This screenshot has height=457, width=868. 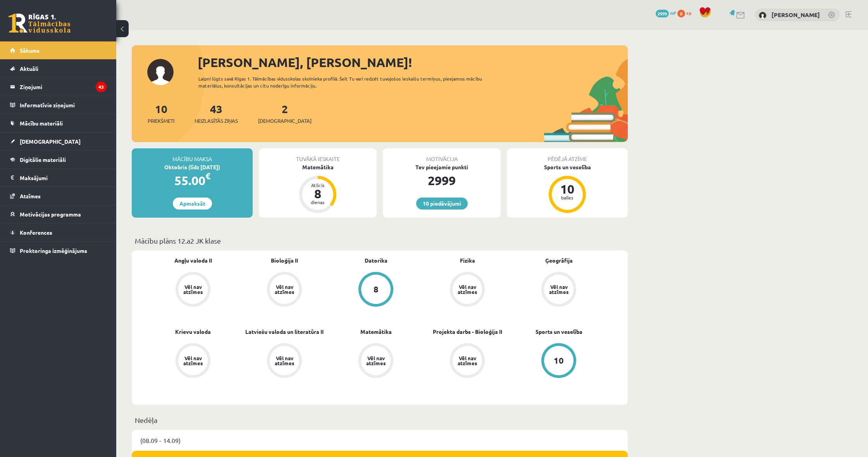 I want to click on p: Nedēļa, so click(x=380, y=420).